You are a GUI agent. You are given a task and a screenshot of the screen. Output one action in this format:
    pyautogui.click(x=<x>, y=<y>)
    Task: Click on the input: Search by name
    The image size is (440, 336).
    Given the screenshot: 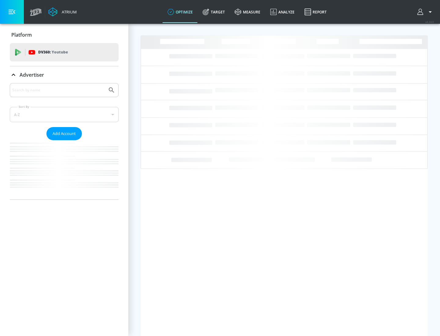 What is the action you would take?
    pyautogui.click(x=58, y=90)
    